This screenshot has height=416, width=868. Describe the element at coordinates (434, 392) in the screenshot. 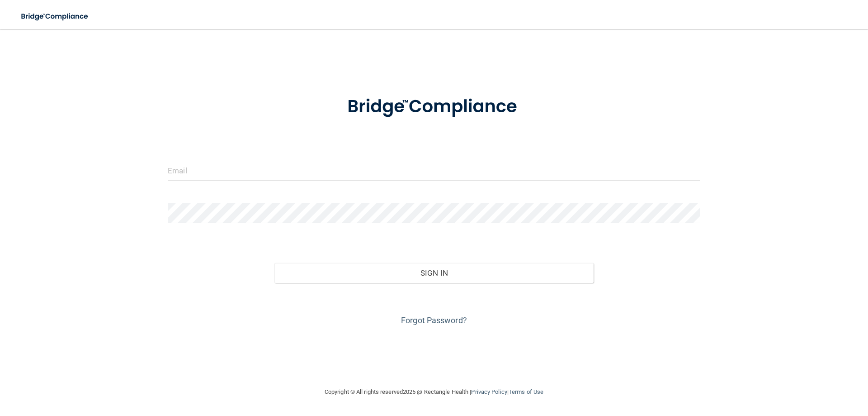

I see `div: Copyright © All rights reserved 2025 @ Rectangle Health | |` at that location.